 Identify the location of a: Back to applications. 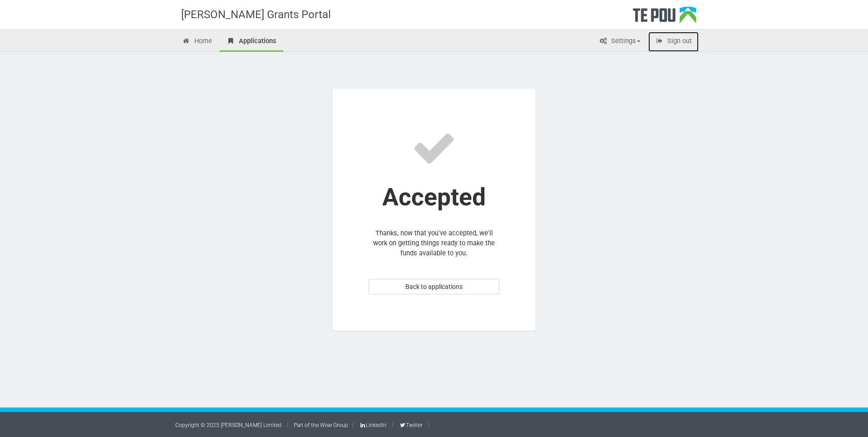
(434, 287).